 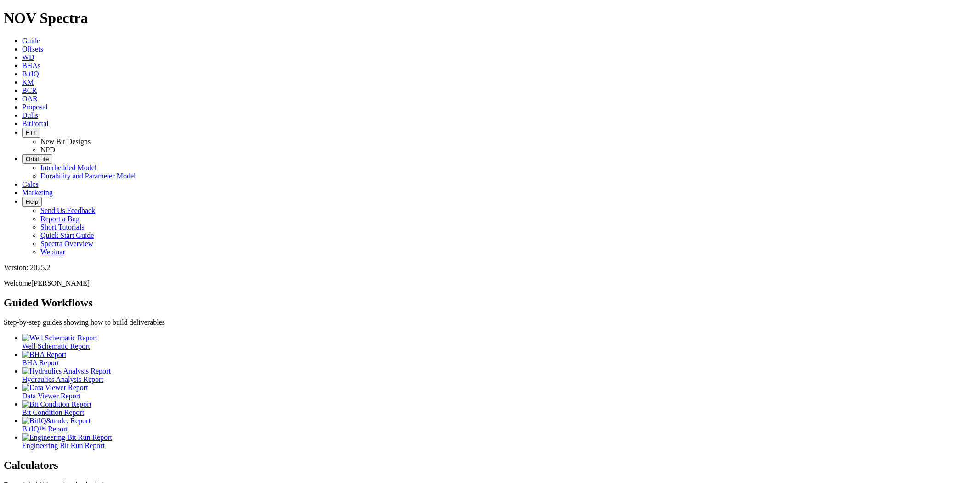 What do you see at coordinates (32, 202) in the screenshot?
I see `span: Help` at bounding box center [32, 202].